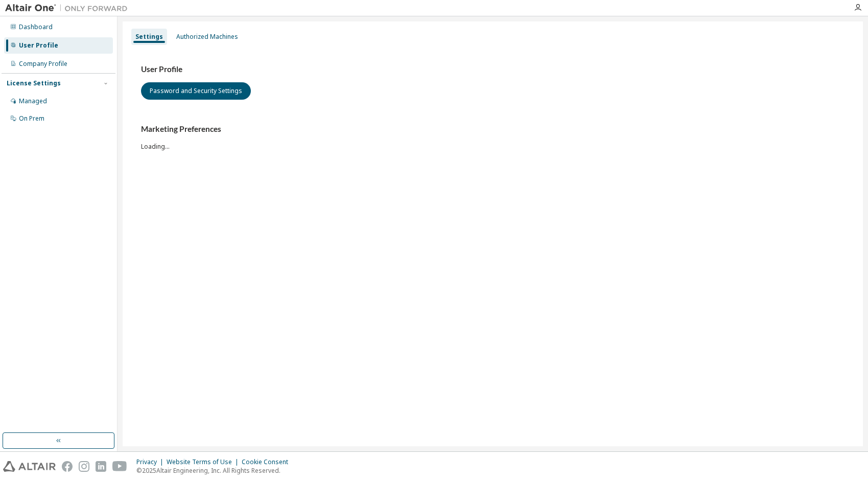  I want to click on h3: Marketing Preferences, so click(492, 129).